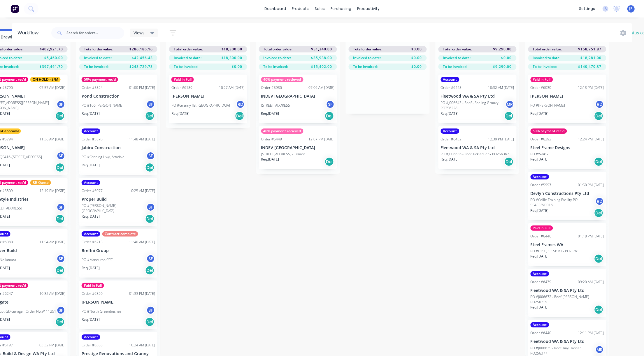 The image size is (644, 356). Describe the element at coordinates (92, 88) in the screenshot. I see `div: Order #5824` at that location.